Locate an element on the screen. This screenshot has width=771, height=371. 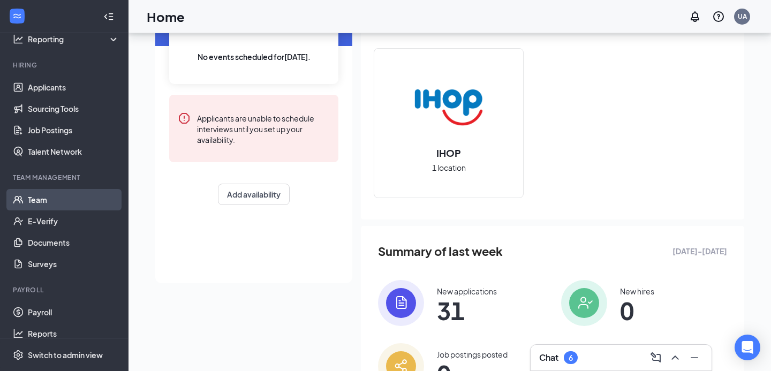
a: Documents is located at coordinates (73, 243).